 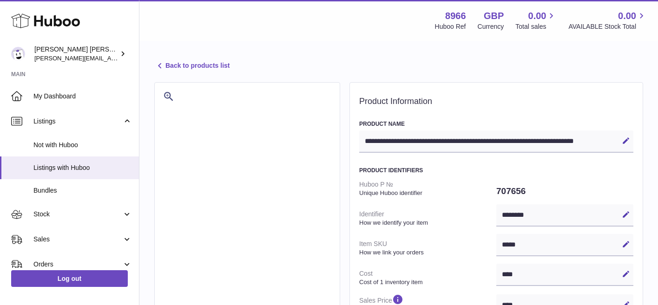 I want to click on span: My Dashboard, so click(x=83, y=96).